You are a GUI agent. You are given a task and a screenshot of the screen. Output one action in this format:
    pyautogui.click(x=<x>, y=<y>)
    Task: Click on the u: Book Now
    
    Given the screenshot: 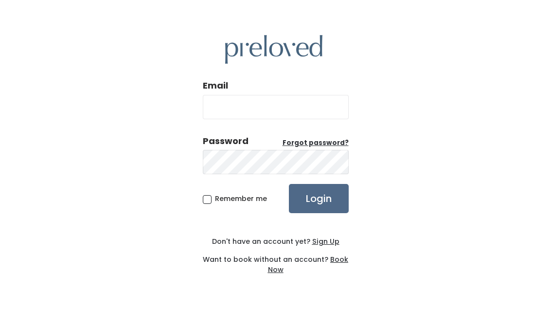 What is the action you would take?
    pyautogui.click(x=309, y=264)
    